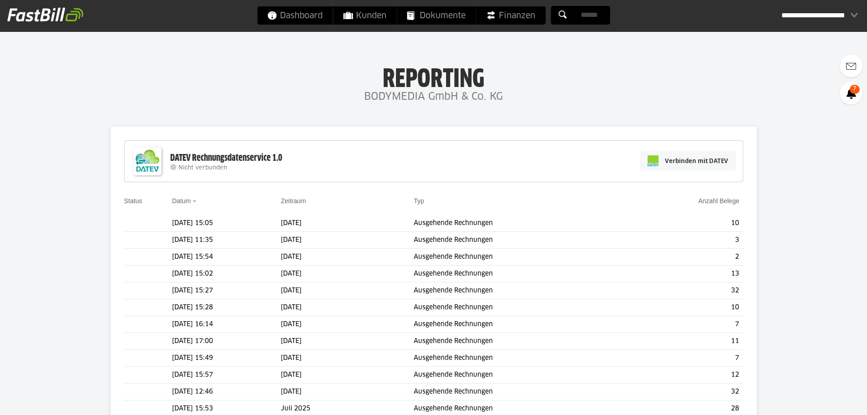 This screenshot has height=415, width=867. I want to click on h1: Reporting, so click(433, 76).